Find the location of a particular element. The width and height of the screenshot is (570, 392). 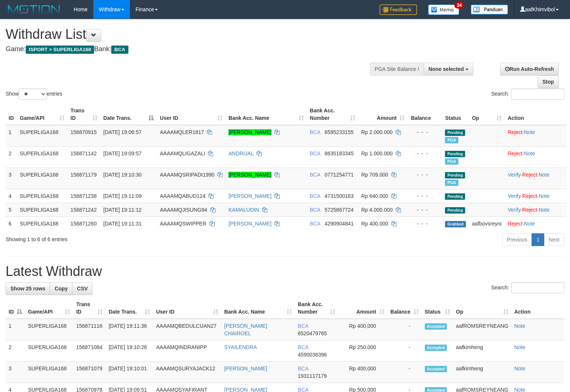

span: Accepted is located at coordinates (436, 326).